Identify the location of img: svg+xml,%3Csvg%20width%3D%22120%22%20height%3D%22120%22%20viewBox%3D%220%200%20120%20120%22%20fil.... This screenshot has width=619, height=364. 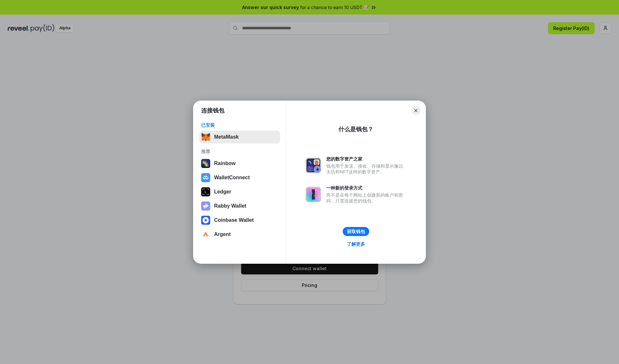
(206, 164).